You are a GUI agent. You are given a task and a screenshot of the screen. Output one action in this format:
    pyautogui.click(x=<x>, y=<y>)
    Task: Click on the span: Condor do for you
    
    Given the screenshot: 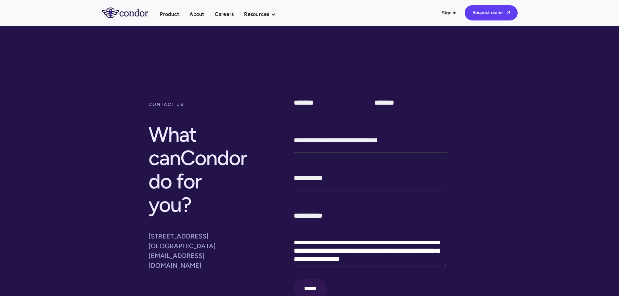 What is the action you would take?
    pyautogui.click(x=198, y=181)
    